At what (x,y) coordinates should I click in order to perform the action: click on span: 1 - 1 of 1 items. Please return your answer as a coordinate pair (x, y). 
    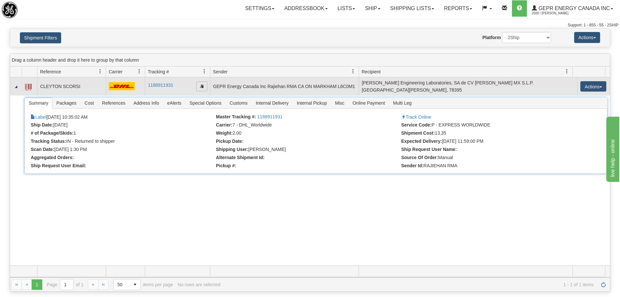
    Looking at the image, I should click on (409, 284).